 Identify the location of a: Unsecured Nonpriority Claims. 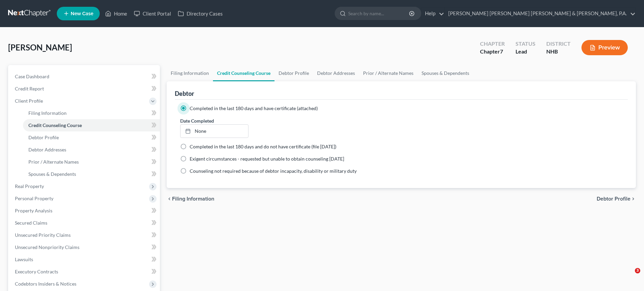
(84, 247).